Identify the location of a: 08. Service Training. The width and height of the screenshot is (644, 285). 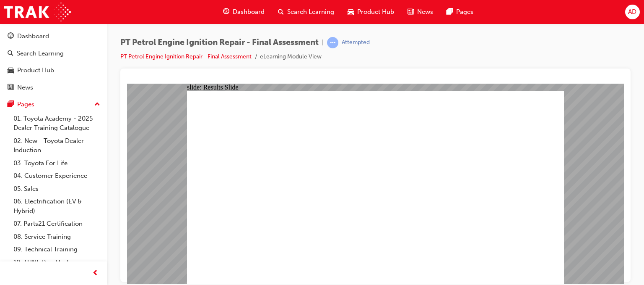
(56, 237).